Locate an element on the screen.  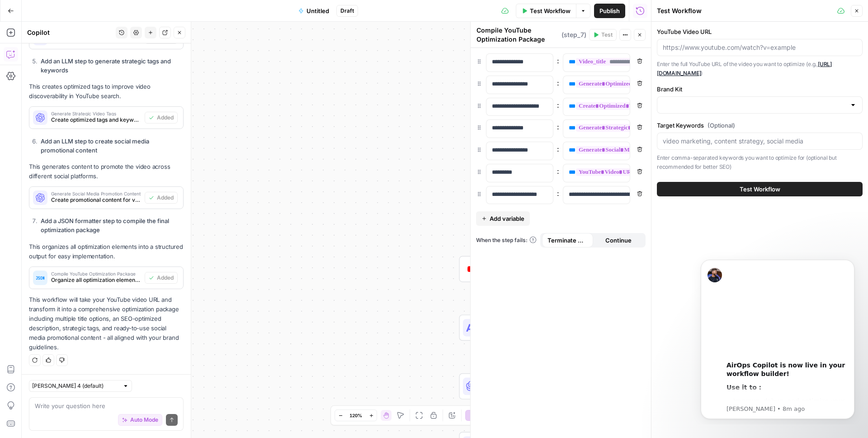
span: Draft is located at coordinates (347, 11).